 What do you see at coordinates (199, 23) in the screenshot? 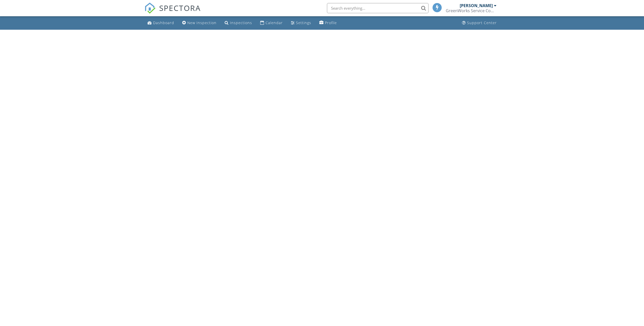
I see `a: New Inspection` at bounding box center [199, 23].